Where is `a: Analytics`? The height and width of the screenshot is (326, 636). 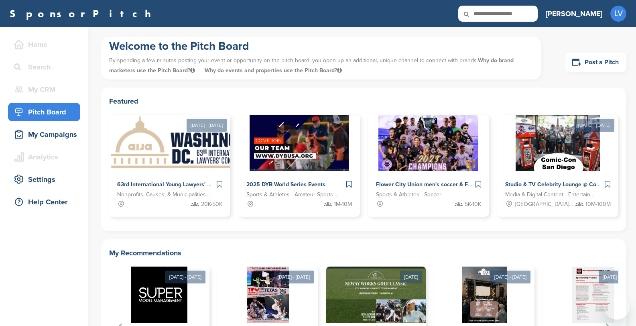
a: Analytics is located at coordinates (44, 157).